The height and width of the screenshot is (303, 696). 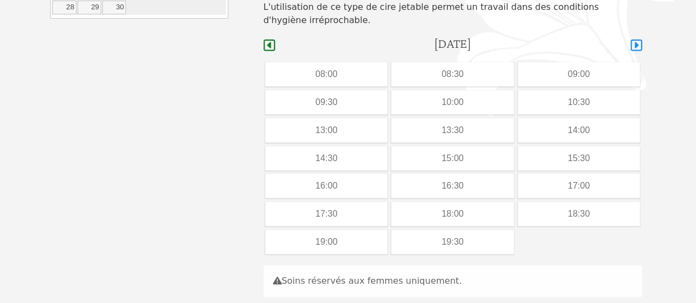 What do you see at coordinates (453, 130) in the screenshot?
I see `div: 13:30` at bounding box center [453, 130].